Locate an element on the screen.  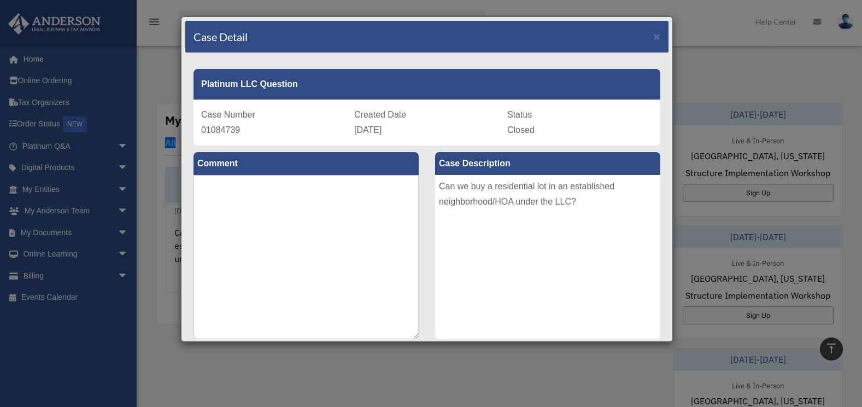
span: Status is located at coordinates (519, 114).